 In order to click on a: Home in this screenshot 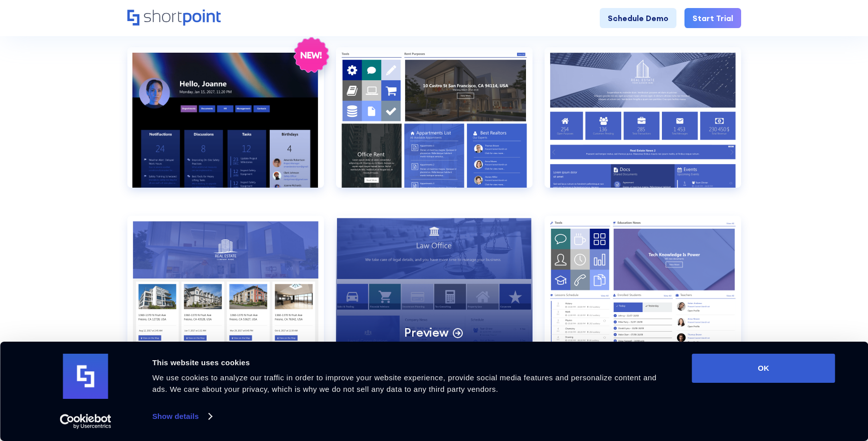, I will do `click(174, 18)`.